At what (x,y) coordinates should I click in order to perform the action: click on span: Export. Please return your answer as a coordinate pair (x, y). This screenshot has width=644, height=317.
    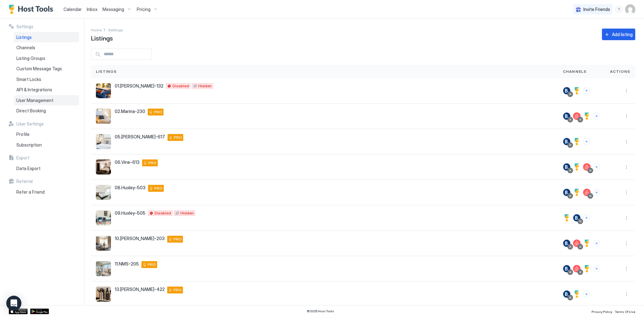
    Looking at the image, I should click on (23, 158).